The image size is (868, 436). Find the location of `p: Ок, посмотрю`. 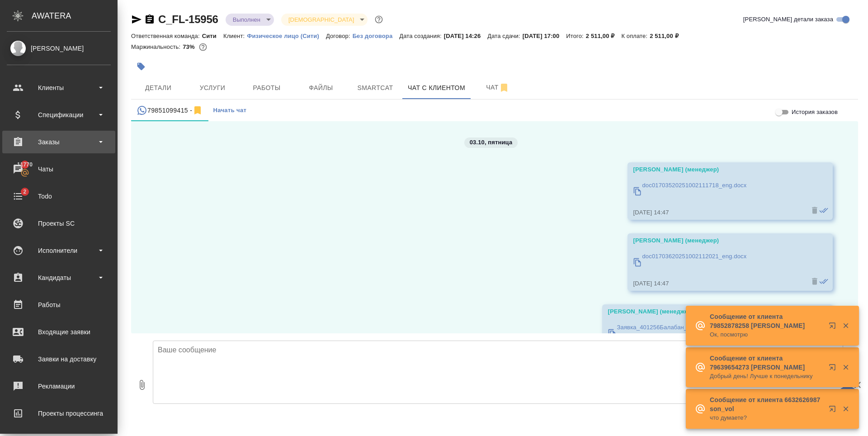

p: Ок, посмотрю is located at coordinates (767, 335).